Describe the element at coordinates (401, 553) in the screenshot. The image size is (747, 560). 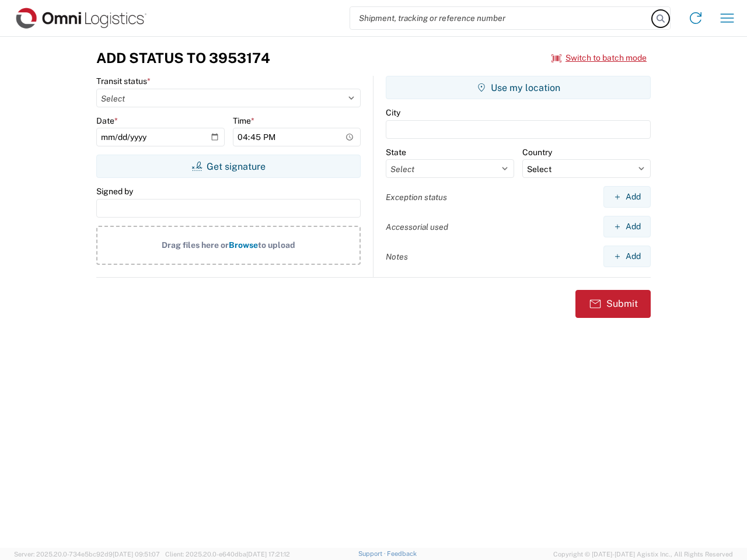
I see `a: Feedback` at that location.